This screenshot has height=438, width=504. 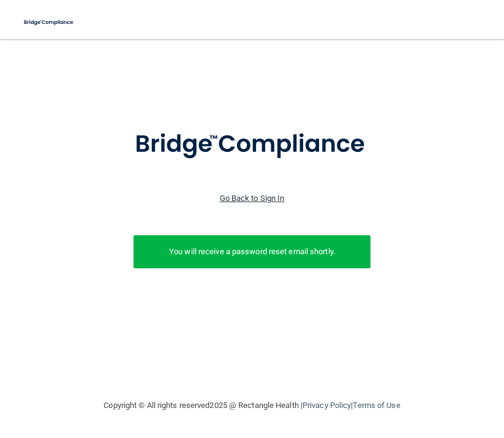 I want to click on a: Go Back to Sign In, so click(x=252, y=198).